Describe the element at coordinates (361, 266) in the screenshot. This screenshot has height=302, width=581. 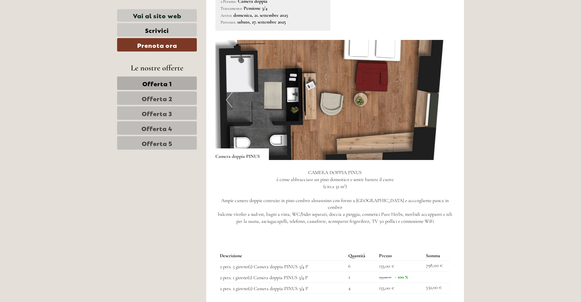
I see `td: 6` at that location.